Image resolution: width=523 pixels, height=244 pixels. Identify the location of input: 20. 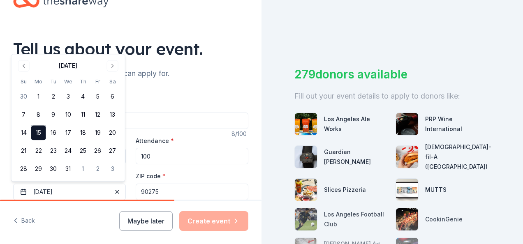
(192, 156).